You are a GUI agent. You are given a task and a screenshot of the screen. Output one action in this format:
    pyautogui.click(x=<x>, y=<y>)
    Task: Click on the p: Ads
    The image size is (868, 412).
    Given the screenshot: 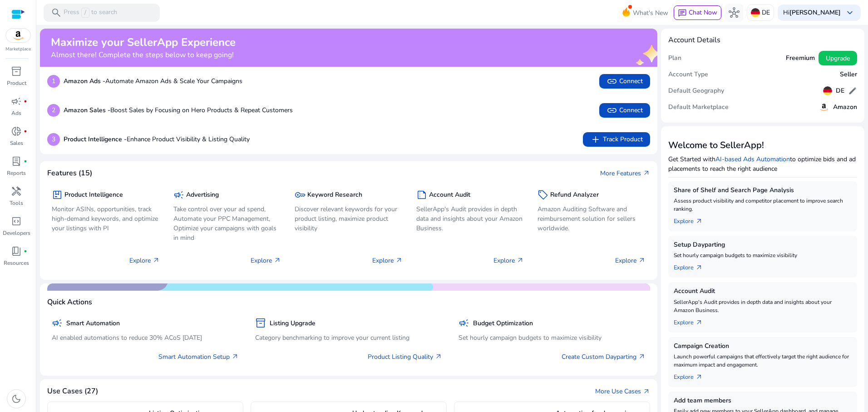 What is the action you would take?
    pyautogui.click(x=16, y=113)
    